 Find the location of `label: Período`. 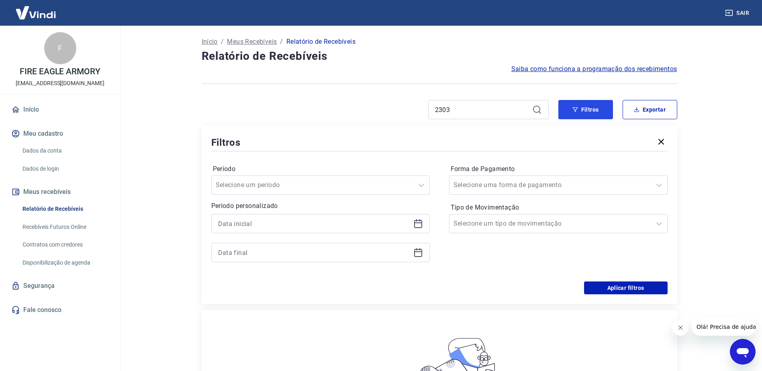

label: Período is located at coordinates (321, 169).